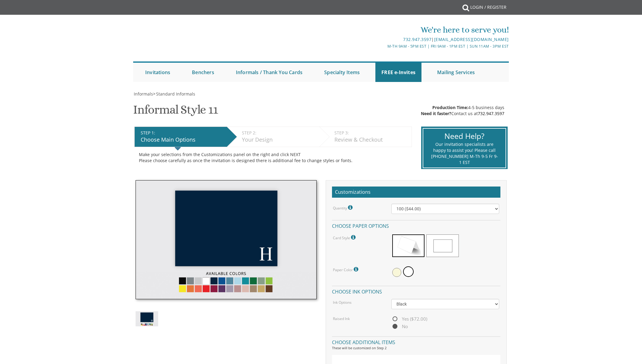 This screenshot has width=642, height=364. Describe the element at coordinates (384, 46) in the screenshot. I see `div: M-Th 9am - 5pm EST | Fri 9am - 1pm EST | Sun 11am - 3pm EST` at that location.